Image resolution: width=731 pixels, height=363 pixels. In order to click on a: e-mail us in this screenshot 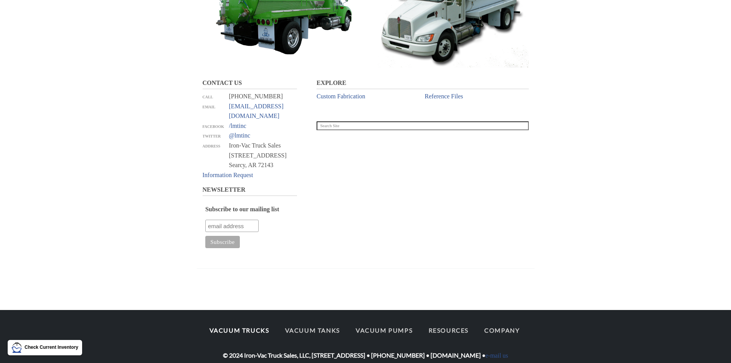, I will do `click(497, 355)`.